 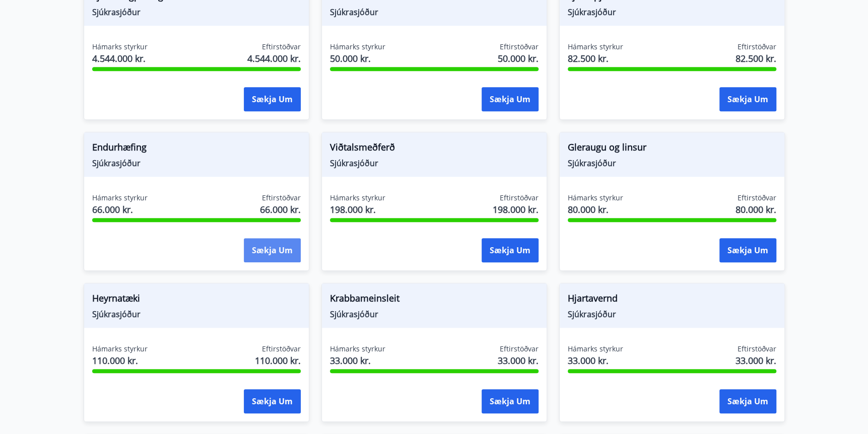 What do you see at coordinates (434, 300) in the screenshot?
I see `span: Krabbameinsleit` at bounding box center [434, 300].